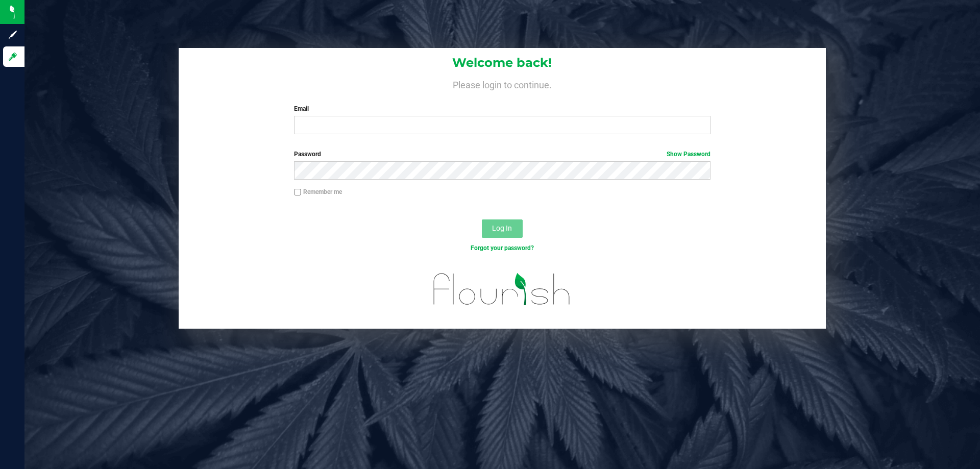 The image size is (980, 469). Describe the element at coordinates (502, 84) in the screenshot. I see `h4: Please login to continue.` at that location.